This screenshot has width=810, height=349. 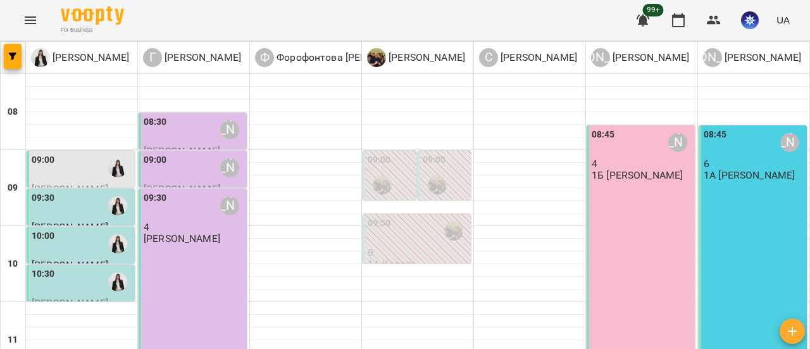 What do you see at coordinates (92, 15) in the screenshot?
I see `img: Voopty Logo` at bounding box center [92, 15].